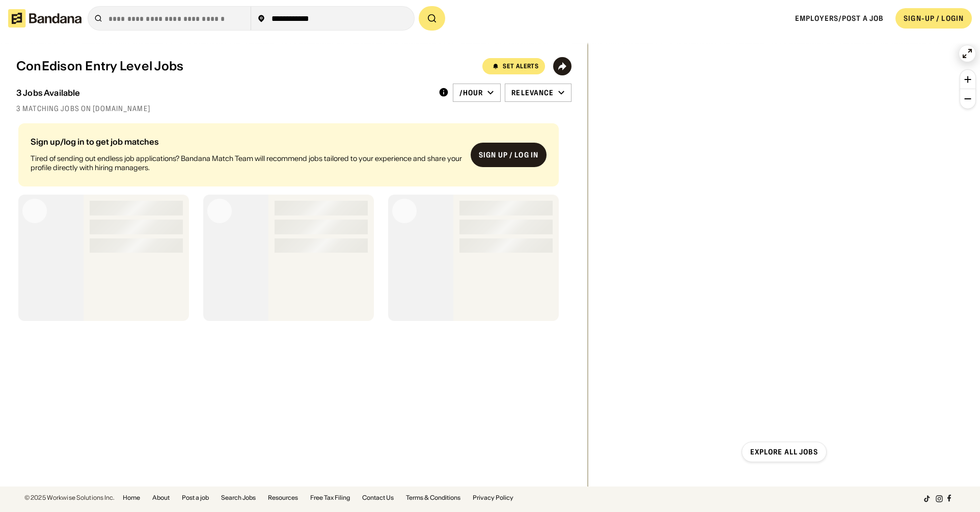  What do you see at coordinates (784, 452) in the screenshot?
I see `div: Explore all jobs` at bounding box center [784, 452].